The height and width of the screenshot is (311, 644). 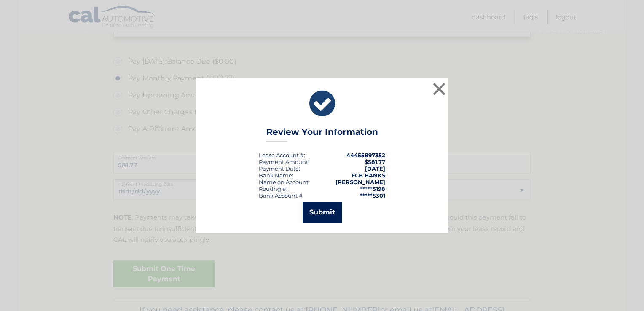 What do you see at coordinates (375, 162) in the screenshot?
I see `span: $581.77` at bounding box center [375, 162].